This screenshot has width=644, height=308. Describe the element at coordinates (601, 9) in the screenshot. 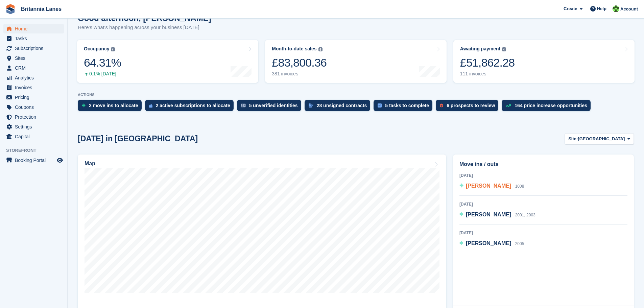

I see `span: Help` at that location.